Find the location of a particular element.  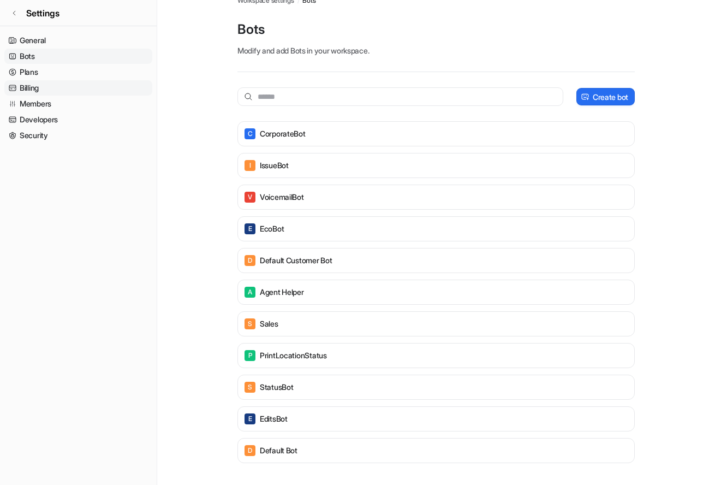

button: Create bot is located at coordinates (605, 97).